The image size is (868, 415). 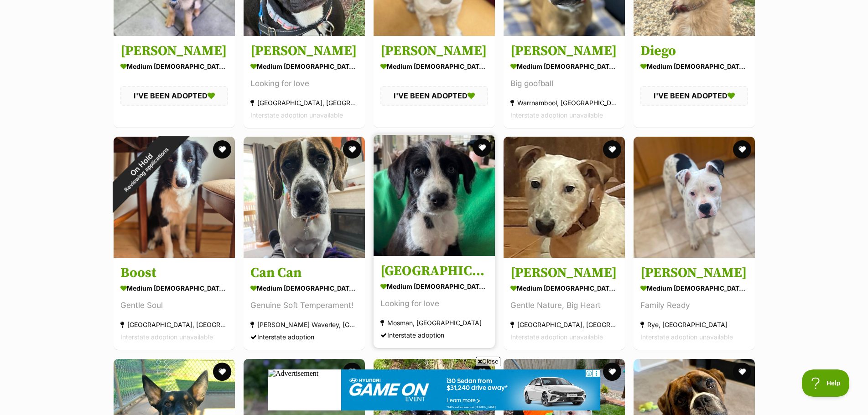 What do you see at coordinates (174, 306) in the screenshot?
I see `div: Gentle Soul` at bounding box center [174, 306].